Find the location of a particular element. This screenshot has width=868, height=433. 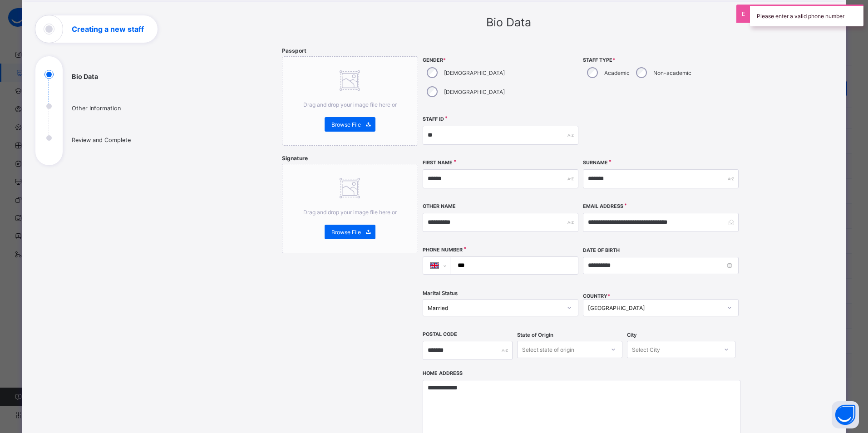

span: Staff Type is located at coordinates (661, 60).